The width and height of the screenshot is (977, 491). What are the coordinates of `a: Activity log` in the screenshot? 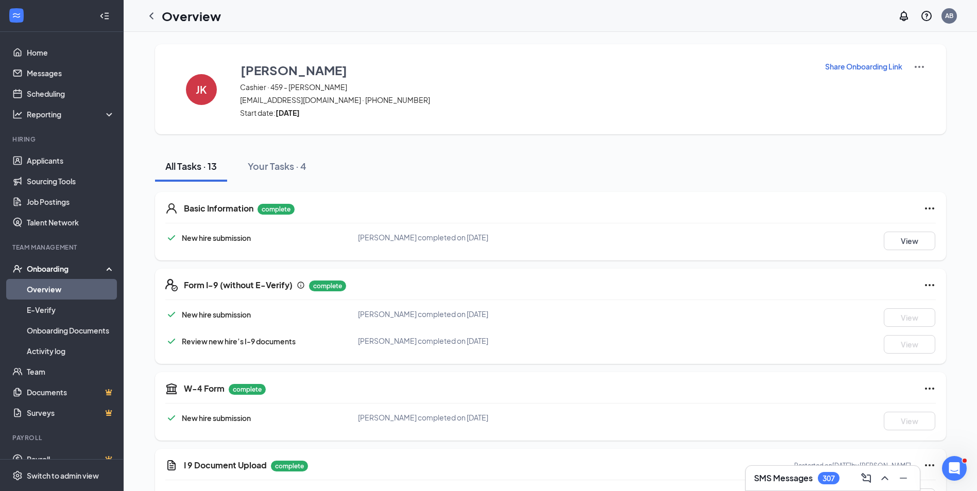 It's located at (71, 351).